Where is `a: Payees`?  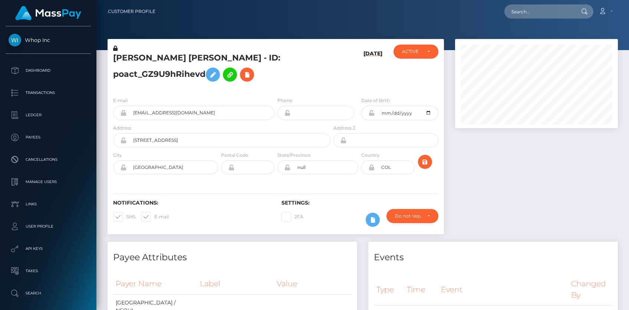 a: Payees is located at coordinates (48, 137).